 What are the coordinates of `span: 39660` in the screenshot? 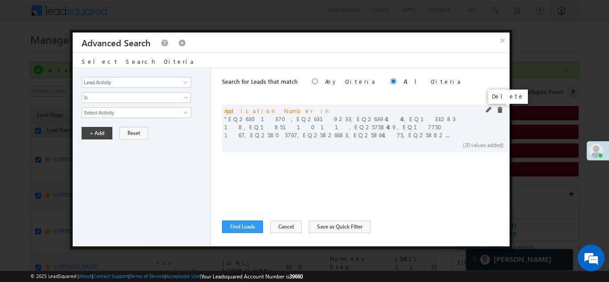 It's located at (296, 276).